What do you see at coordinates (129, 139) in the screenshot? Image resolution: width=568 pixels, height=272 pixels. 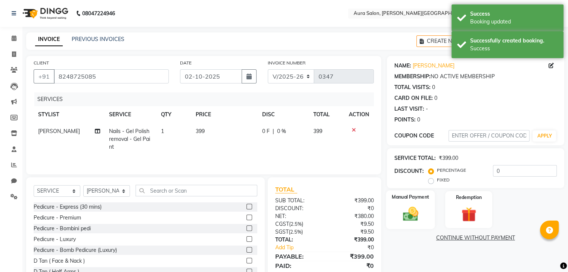 I see `span: Nails - Gel Polish removal - Gel Paint` at bounding box center [129, 139].